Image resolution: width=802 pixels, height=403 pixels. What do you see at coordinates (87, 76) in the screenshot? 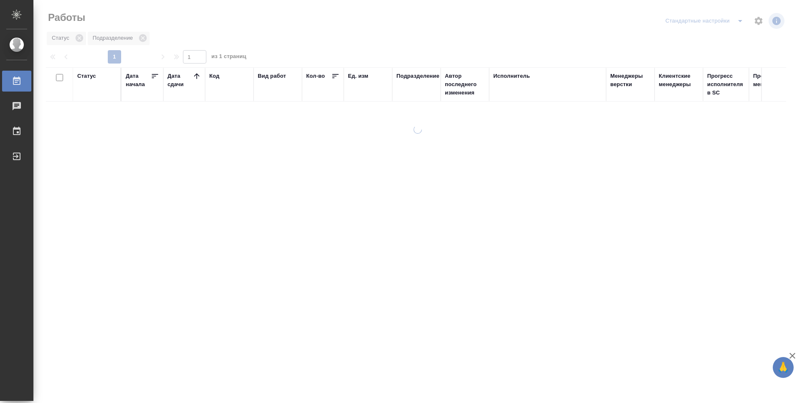
I see `div: Статус` at bounding box center [87, 76].